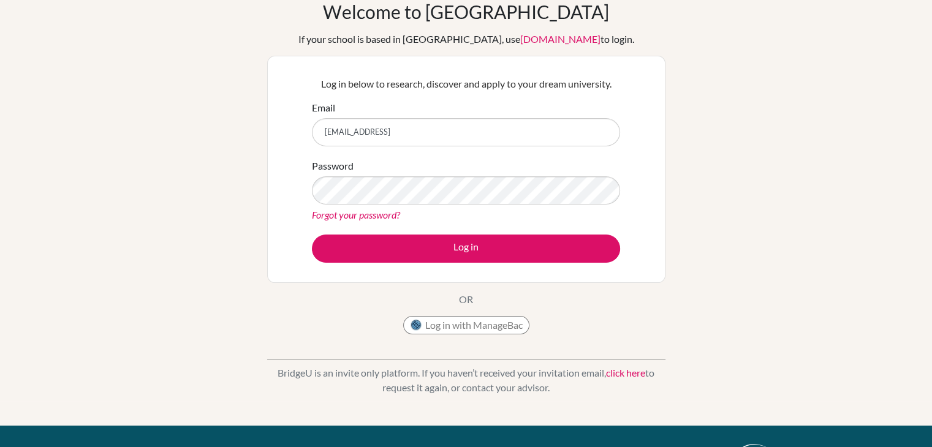  What do you see at coordinates (466, 84) in the screenshot?
I see `p: Log in below to research, discover and apply to your dream university.` at bounding box center [466, 84].